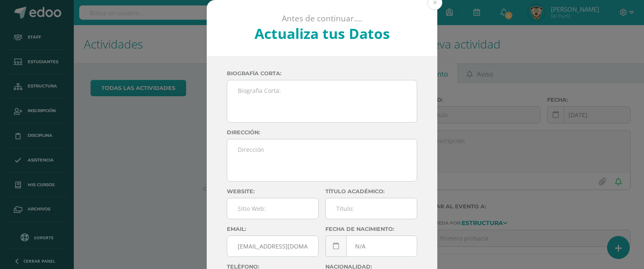 This screenshot has width=644, height=269. I want to click on input: Sitio Web:, so click(272, 209).